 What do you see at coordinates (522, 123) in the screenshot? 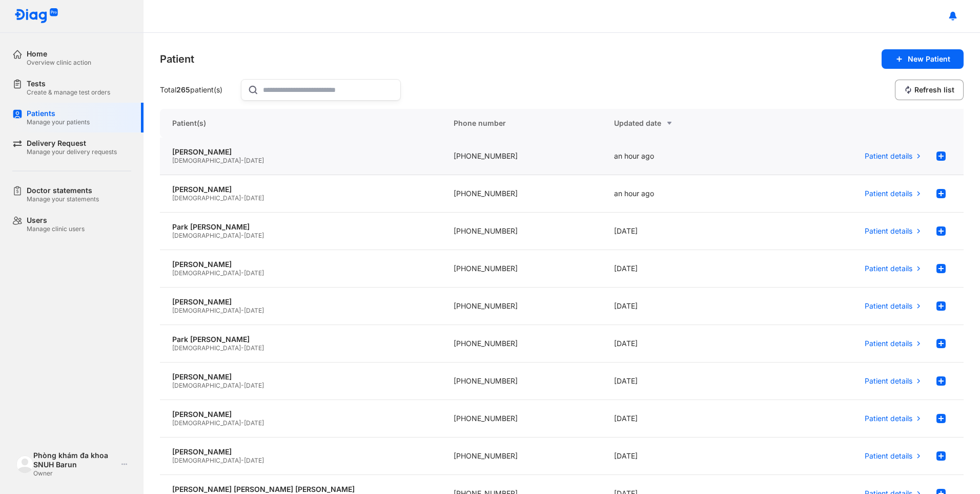
I see `div: Phone number` at bounding box center [522, 123].